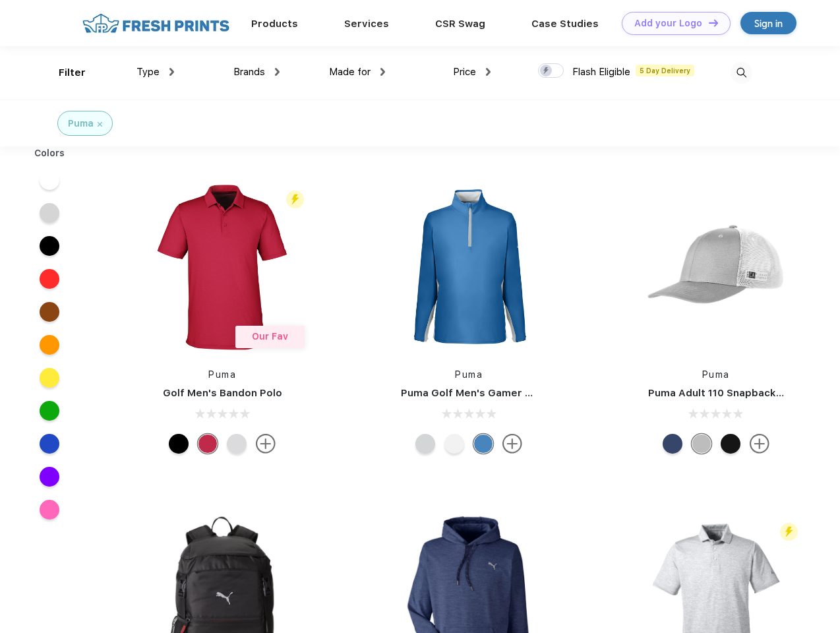 The image size is (840, 633). I want to click on a: Services, so click(367, 24).